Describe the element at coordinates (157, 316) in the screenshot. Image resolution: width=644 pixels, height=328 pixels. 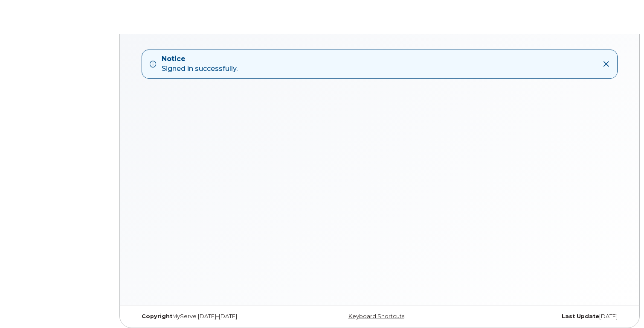
I see `strong: Copyright` at that location.